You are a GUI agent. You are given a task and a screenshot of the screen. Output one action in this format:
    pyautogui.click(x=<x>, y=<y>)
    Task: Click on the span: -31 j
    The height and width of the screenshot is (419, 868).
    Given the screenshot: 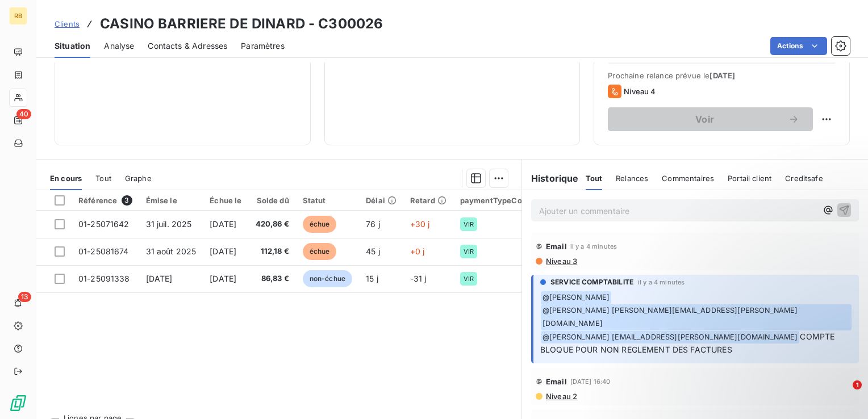 What is the action you would take?
    pyautogui.click(x=418, y=278)
    